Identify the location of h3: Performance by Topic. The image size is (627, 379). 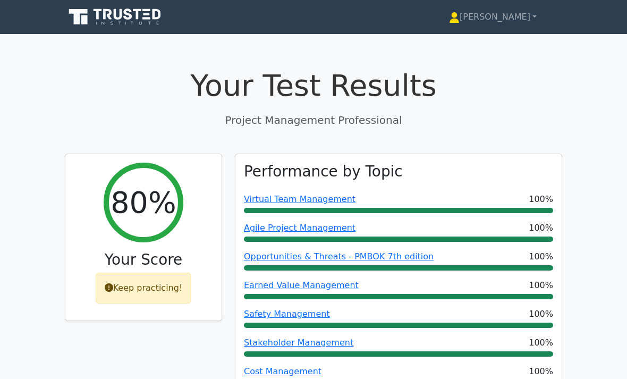
(323, 171).